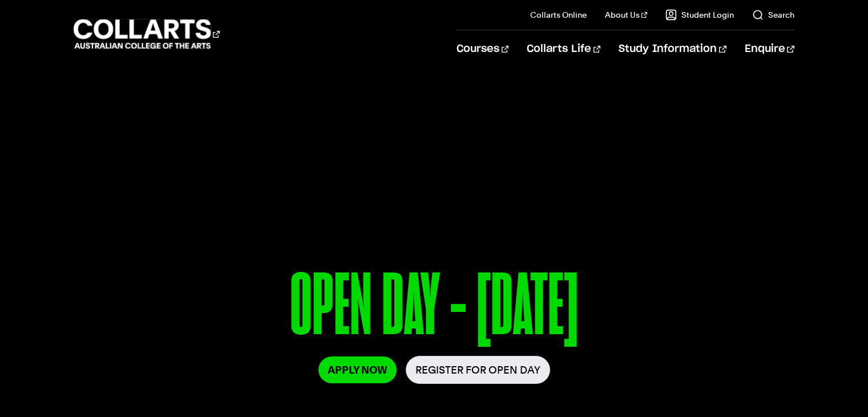  What do you see at coordinates (563, 49) in the screenshot?
I see `a: Collarts Life` at bounding box center [563, 49].